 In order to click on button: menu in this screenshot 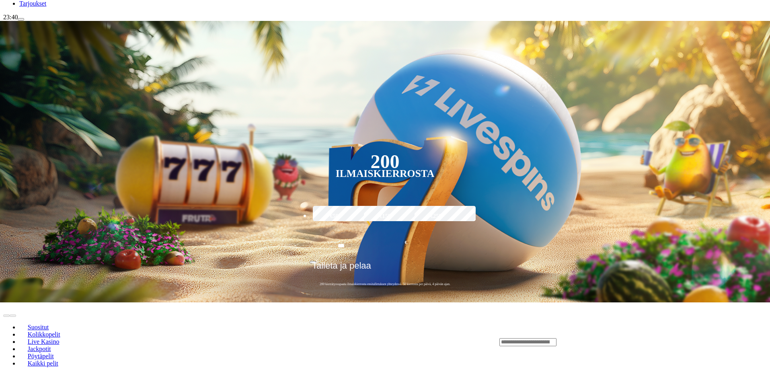, I will do `click(21, 19)`.